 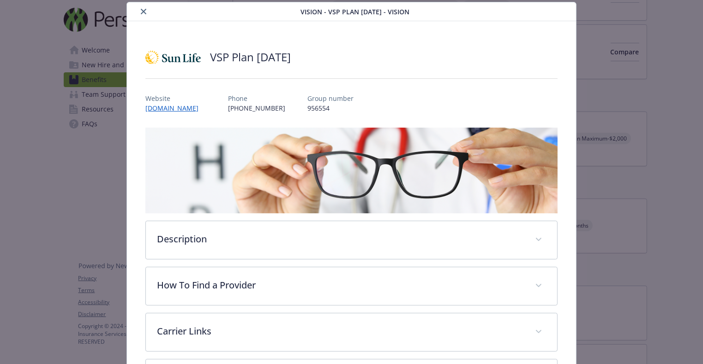 What do you see at coordinates (256, 98) in the screenshot?
I see `p: Phone` at bounding box center [256, 98].